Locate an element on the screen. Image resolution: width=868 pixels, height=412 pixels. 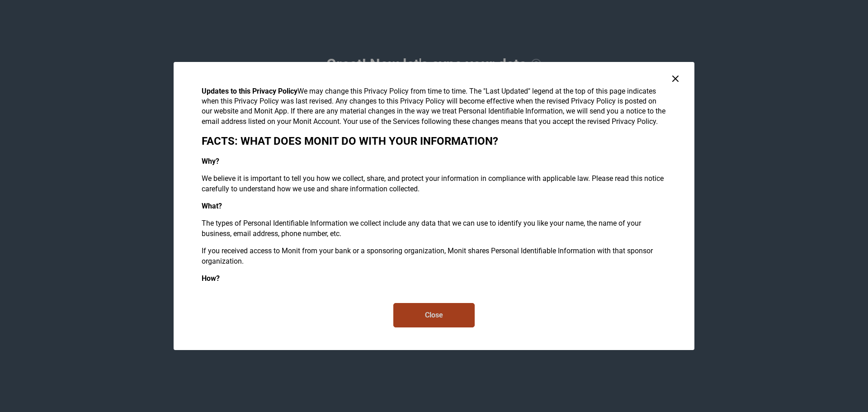
p: We believe it is important to tell you how we collect, share, and protect your information in com... is located at coordinates (434, 184).